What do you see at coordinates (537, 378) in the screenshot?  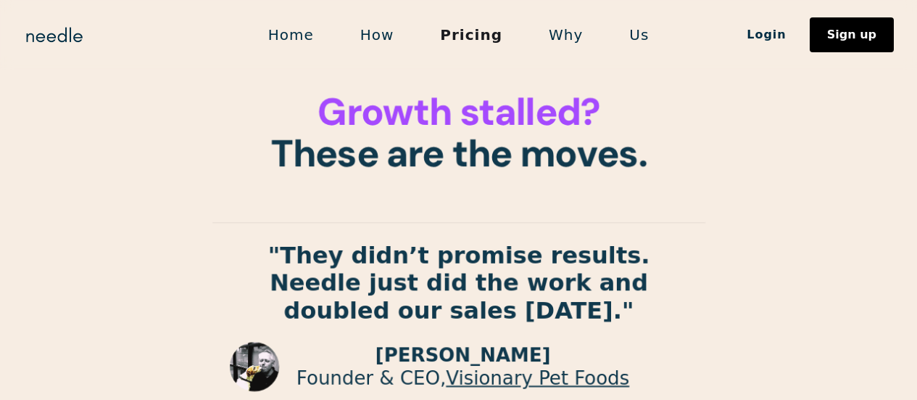 I see `a: Visionary Pet Foods` at bounding box center [537, 378].